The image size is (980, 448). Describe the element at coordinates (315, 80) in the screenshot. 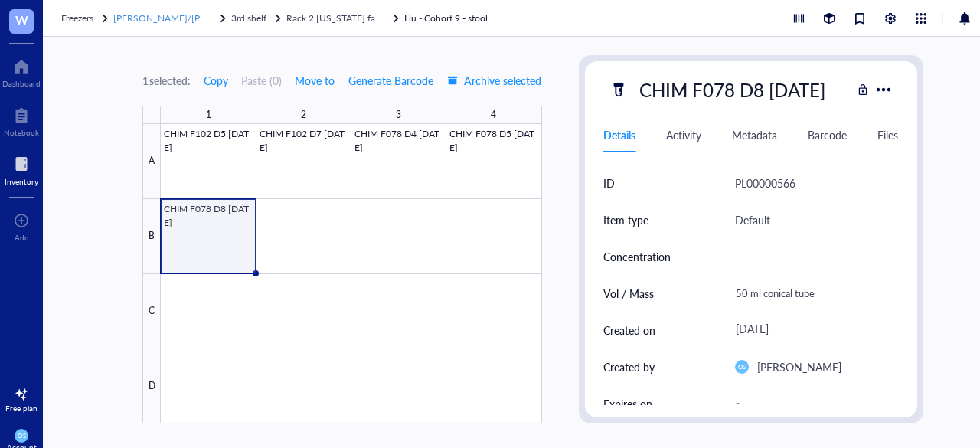

I see `span: Move to` at that location.